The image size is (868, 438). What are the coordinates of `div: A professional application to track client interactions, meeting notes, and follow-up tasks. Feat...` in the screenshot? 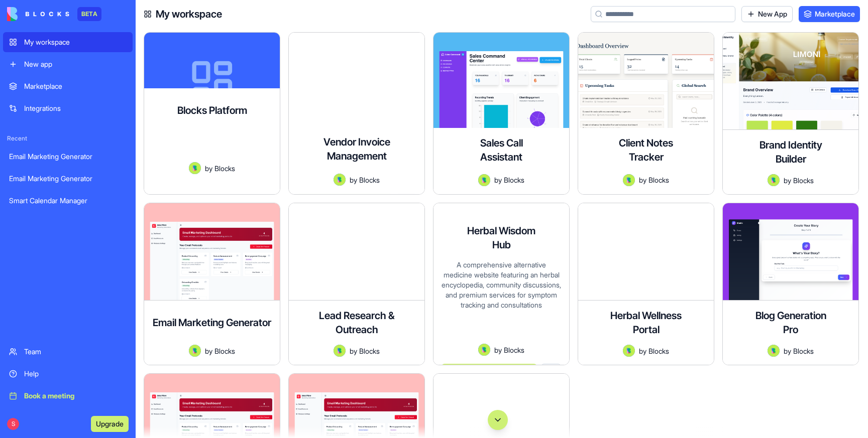 It's located at (646, 174).